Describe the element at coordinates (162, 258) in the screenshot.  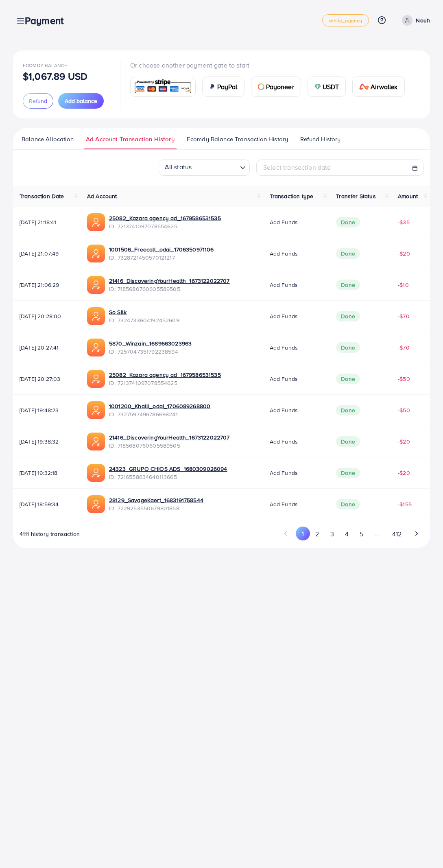
I see `span: ID: 7328721450570121217` at that location.